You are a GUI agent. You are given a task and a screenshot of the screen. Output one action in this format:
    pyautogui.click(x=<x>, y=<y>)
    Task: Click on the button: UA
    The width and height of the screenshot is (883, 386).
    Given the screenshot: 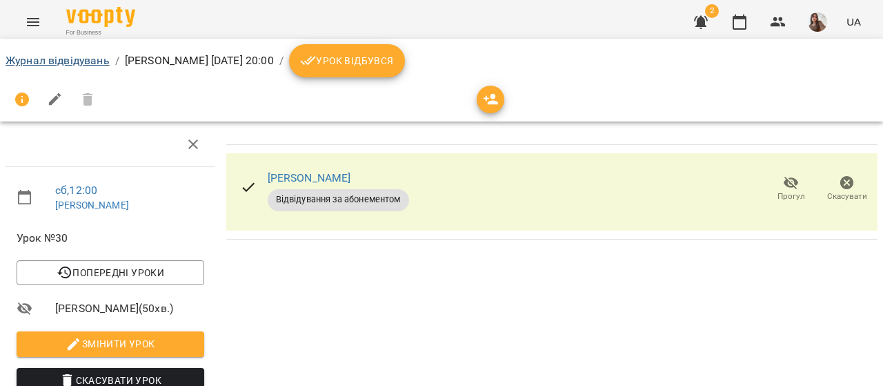 What is the action you would take?
    pyautogui.click(x=853, y=21)
    